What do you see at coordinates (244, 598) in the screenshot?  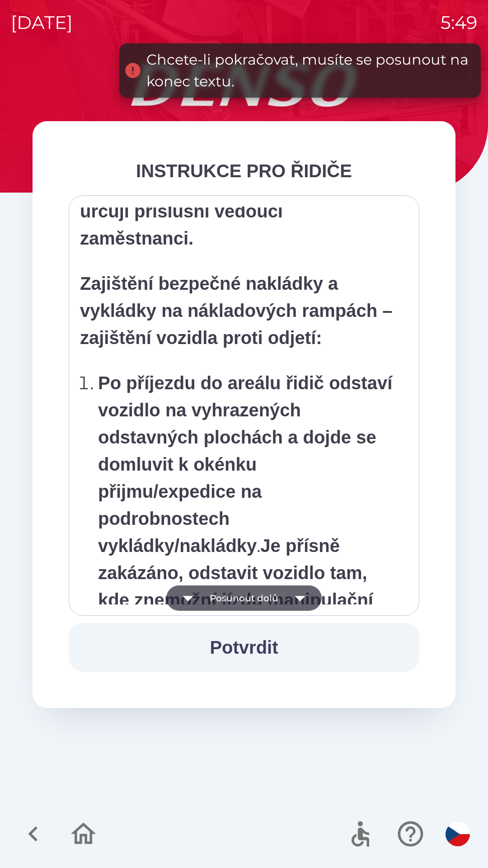 I see `button: Posunout dolů` at bounding box center [244, 598].